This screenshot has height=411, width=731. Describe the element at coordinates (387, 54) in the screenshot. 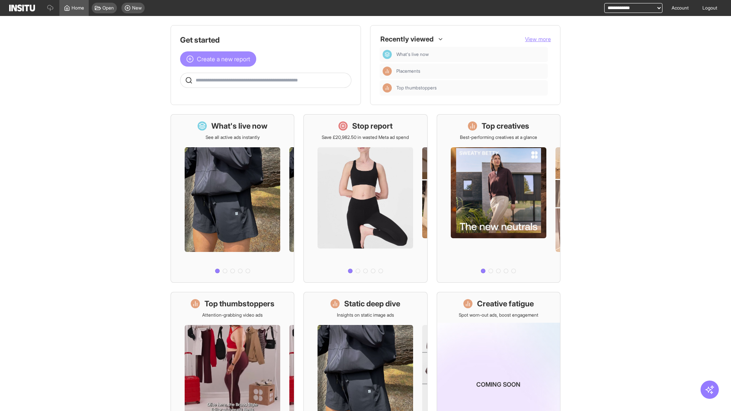

I see `div: Dashboard` at that location.